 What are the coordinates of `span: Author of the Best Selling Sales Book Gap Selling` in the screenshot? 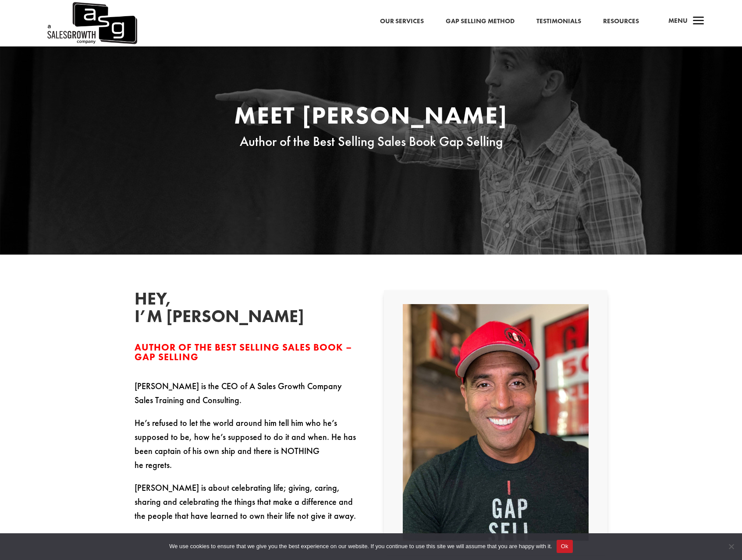 It's located at (371, 141).